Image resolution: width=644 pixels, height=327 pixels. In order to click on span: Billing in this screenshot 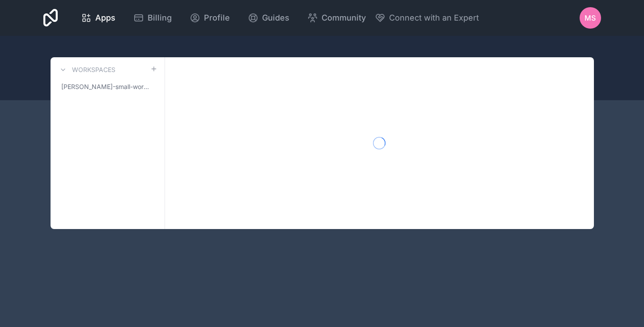, I will do `click(159, 18)`.